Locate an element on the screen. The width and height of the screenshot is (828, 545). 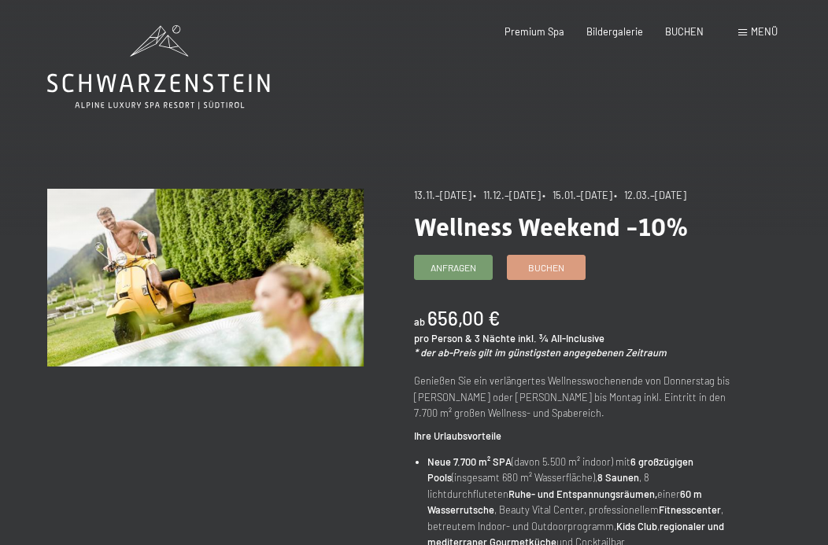
a: Anfragen is located at coordinates (453, 268).